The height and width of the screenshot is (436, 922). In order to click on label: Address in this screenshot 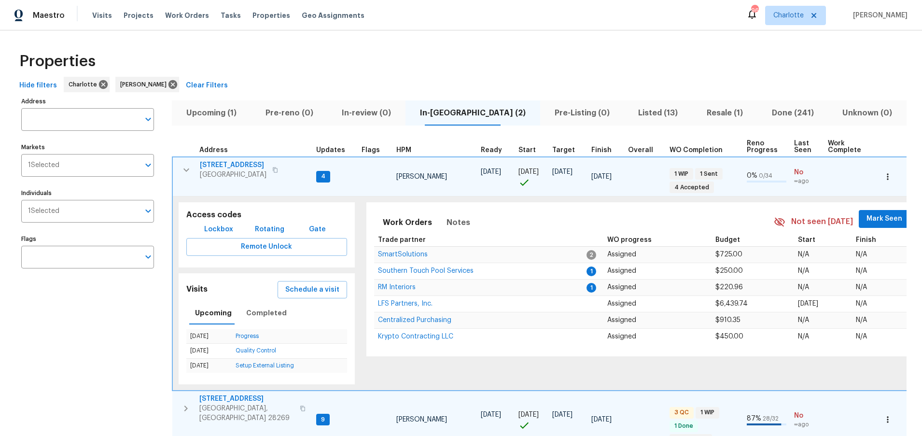, I will do `click(87, 101)`.